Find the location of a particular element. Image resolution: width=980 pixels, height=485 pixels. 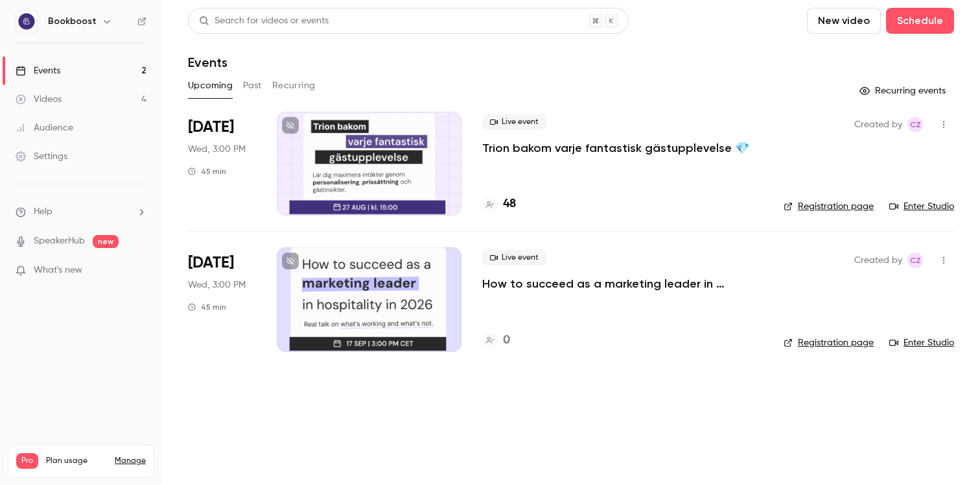

li: help-dropdown-opener is located at coordinates (81, 212).